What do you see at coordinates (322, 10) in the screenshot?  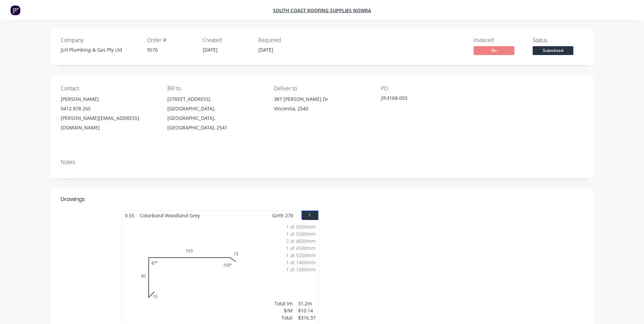 I see `span: South Coast Roofing Supplies Nowra` at bounding box center [322, 10].